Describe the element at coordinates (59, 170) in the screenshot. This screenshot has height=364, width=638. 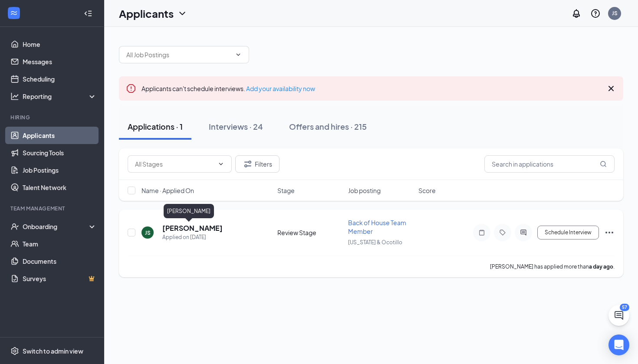
I see `a: Job Postings` at that location.